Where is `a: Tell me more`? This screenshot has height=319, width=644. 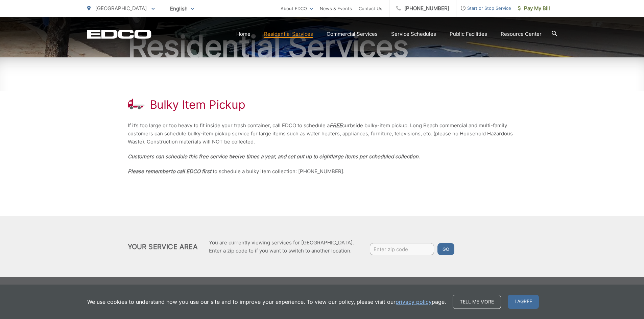
a: Tell me more is located at coordinates (476, 302).